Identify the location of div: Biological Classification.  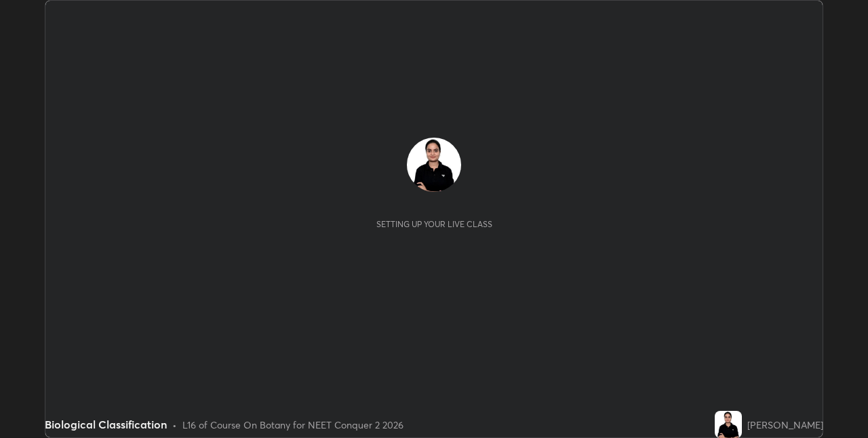
(106, 424).